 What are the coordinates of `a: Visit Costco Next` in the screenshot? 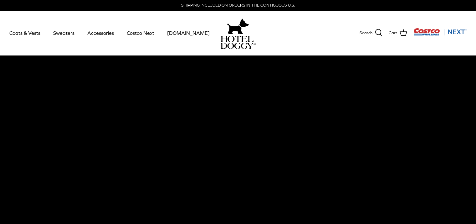 It's located at (440, 34).